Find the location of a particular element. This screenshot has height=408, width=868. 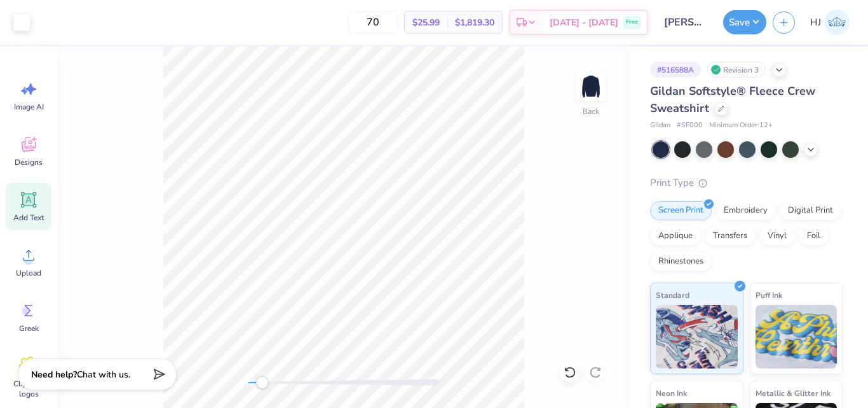

div: # 516588A is located at coordinates (676, 70).